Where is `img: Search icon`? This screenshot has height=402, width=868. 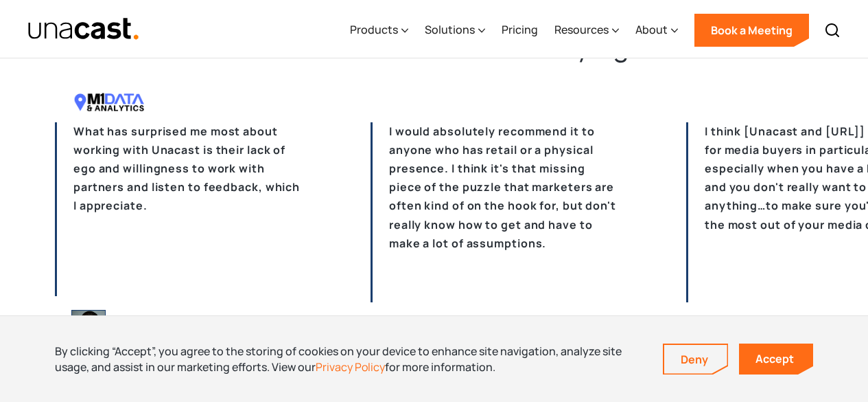 img: Search icon is located at coordinates (833, 30).